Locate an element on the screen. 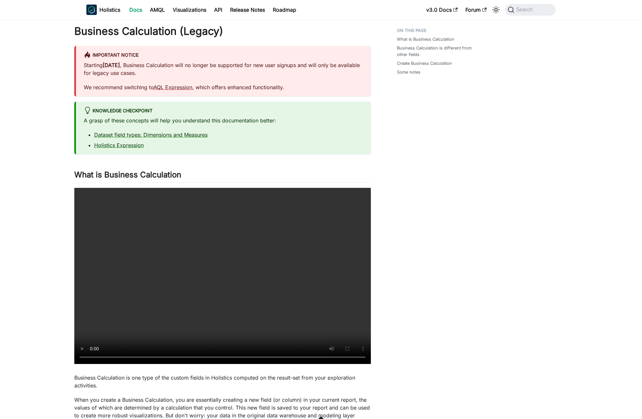 The height and width of the screenshot is (419, 642). a: Forum is located at coordinates (476, 10).